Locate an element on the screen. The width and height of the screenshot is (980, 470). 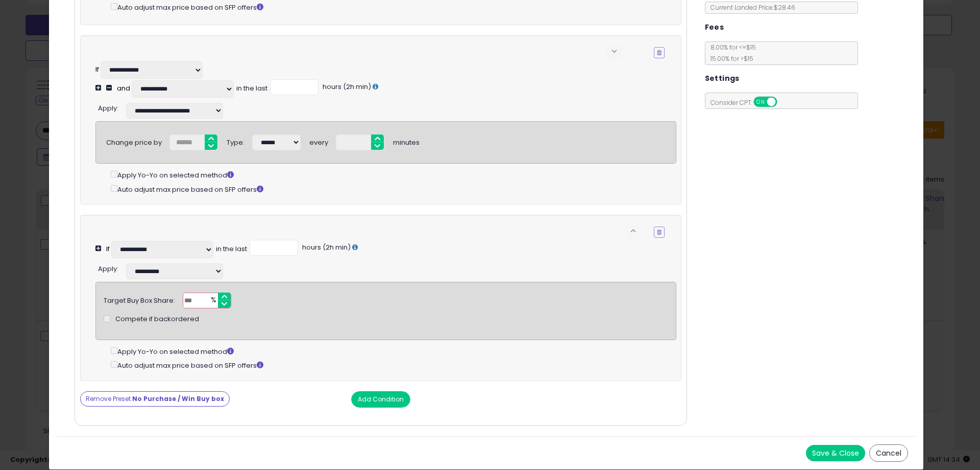
span: 15.00 % for > $15 is located at coordinates (729, 58).